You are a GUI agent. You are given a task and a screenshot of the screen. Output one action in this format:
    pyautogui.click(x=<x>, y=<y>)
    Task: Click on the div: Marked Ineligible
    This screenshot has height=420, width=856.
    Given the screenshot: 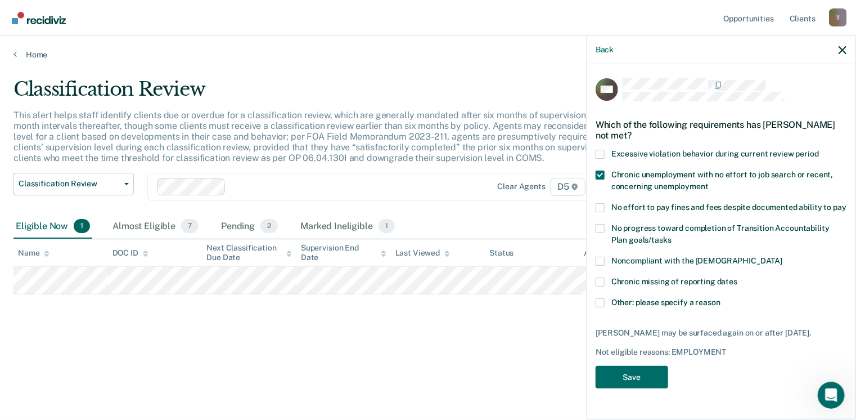 What is the action you would take?
    pyautogui.click(x=348, y=227)
    